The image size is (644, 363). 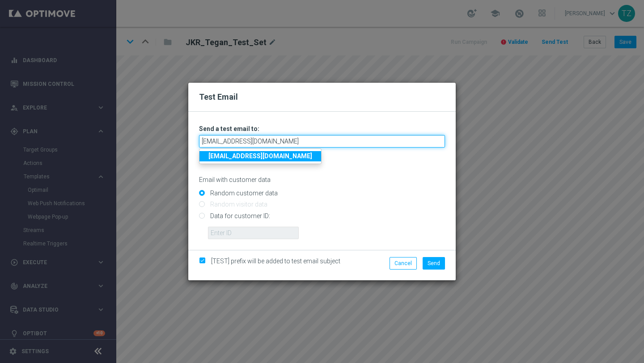 I want to click on button: Cancel, so click(x=403, y=263).